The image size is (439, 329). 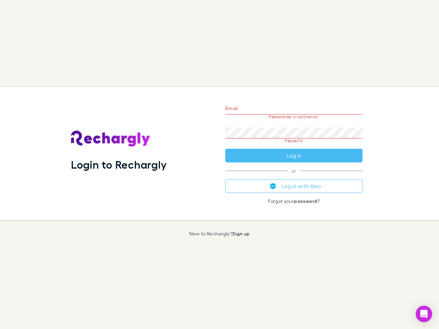 I want to click on button: Log in with Xero, so click(x=294, y=186).